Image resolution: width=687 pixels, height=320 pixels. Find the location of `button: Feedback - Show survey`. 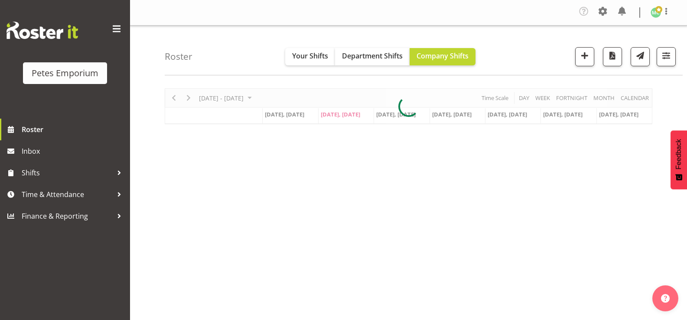

button: Feedback - Show survey is located at coordinates (679, 160).